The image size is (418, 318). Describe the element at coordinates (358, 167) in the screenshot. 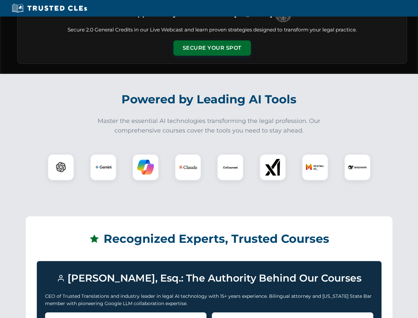

I see `img: DeepSeek Logo` at that location.